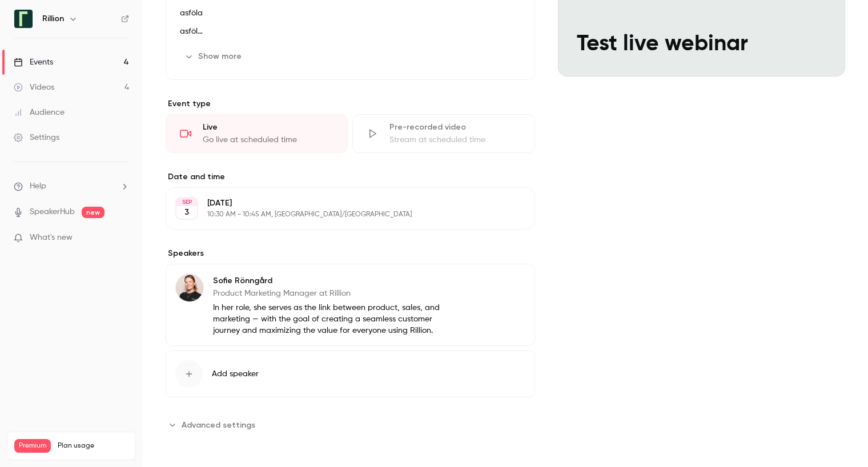 This screenshot has height=467, width=868. What do you see at coordinates (443, 134) in the screenshot?
I see `div: Pre-recorded videoStream at scheduled time` at bounding box center [443, 134].